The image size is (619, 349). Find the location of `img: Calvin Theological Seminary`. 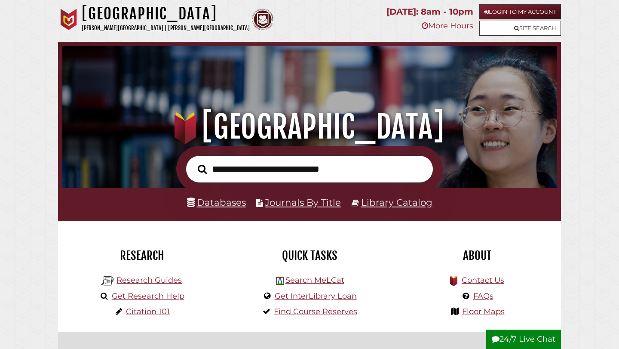

img: Calvin Theological Seminary is located at coordinates (263, 19).